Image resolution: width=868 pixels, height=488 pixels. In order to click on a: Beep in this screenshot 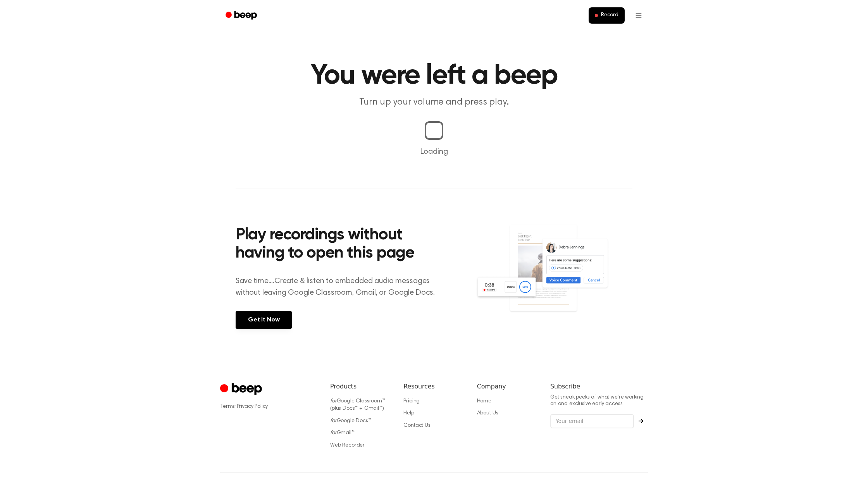, I will do `click(242, 16)`.